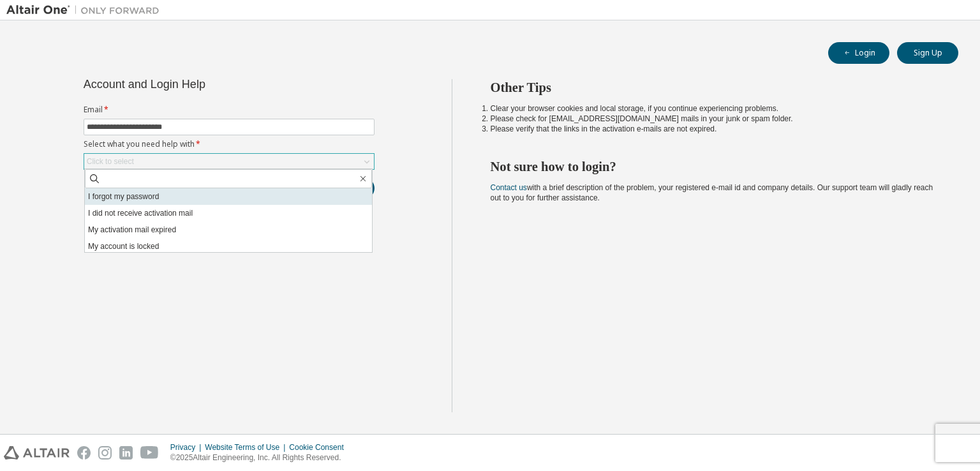 The width and height of the screenshot is (980, 471). I want to click on label: Email, so click(230, 110).